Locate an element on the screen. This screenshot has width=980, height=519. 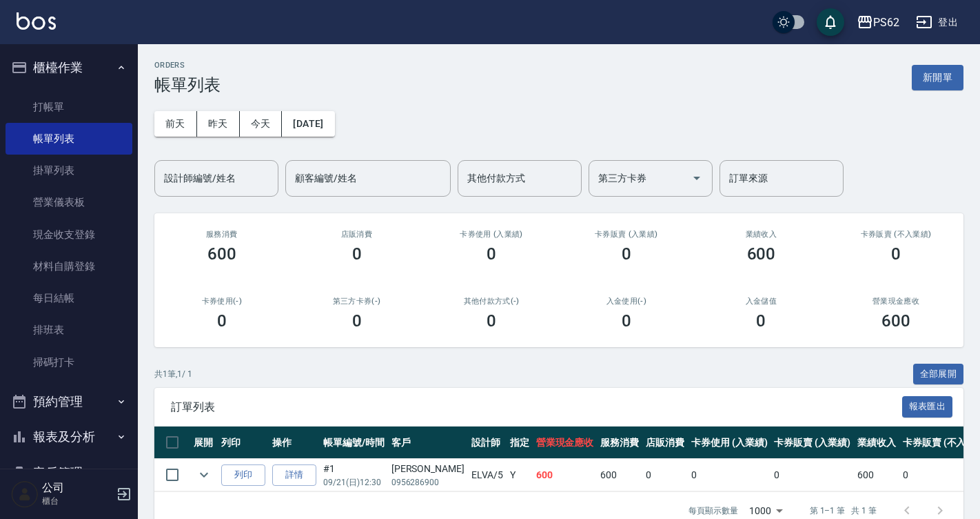
button: 今天 is located at coordinates (261, 123).